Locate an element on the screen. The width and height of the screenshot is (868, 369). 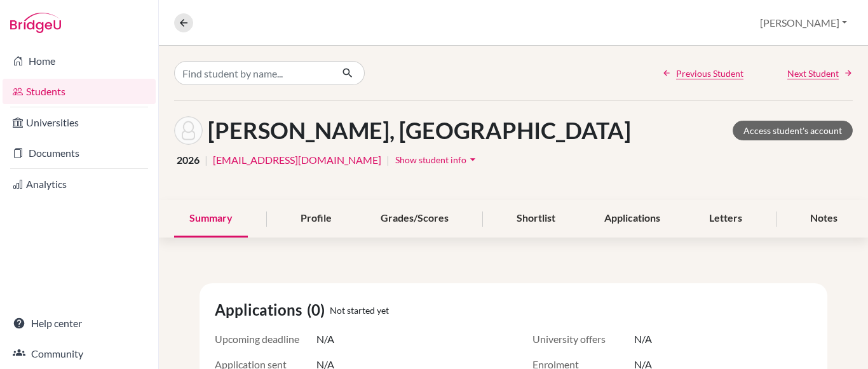
img: ITATI AZCONA RUELAS's avatar is located at coordinates (188, 130).